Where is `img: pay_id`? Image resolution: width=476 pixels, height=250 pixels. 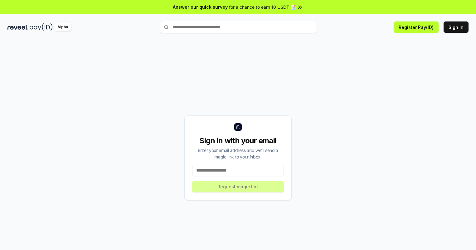
img: pay_id is located at coordinates (41, 27).